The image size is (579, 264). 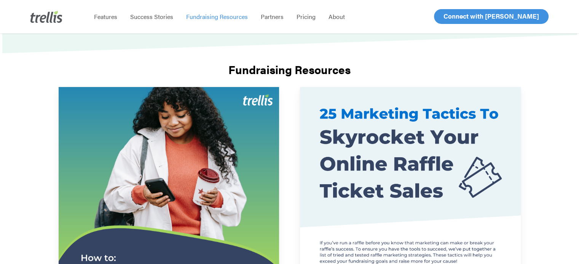 I want to click on a: About, so click(x=336, y=17).